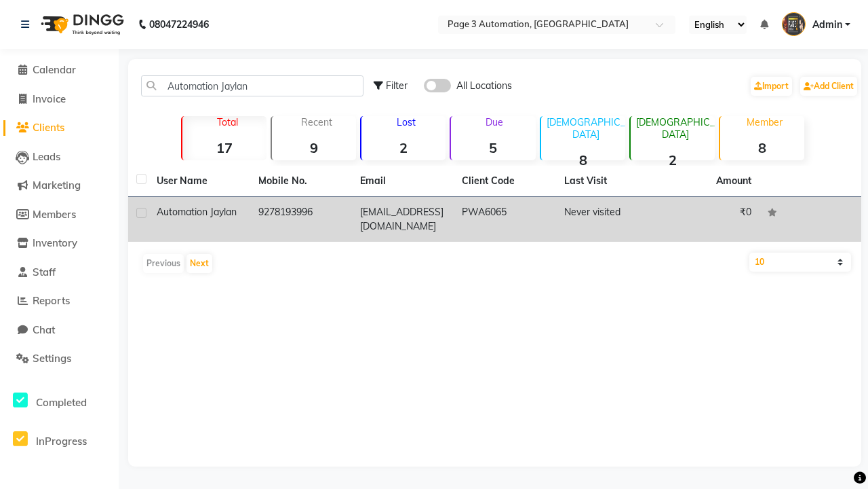 This screenshot has height=489, width=868. Describe the element at coordinates (197, 212) in the screenshot. I see `span: Automation Jaylan` at that location.